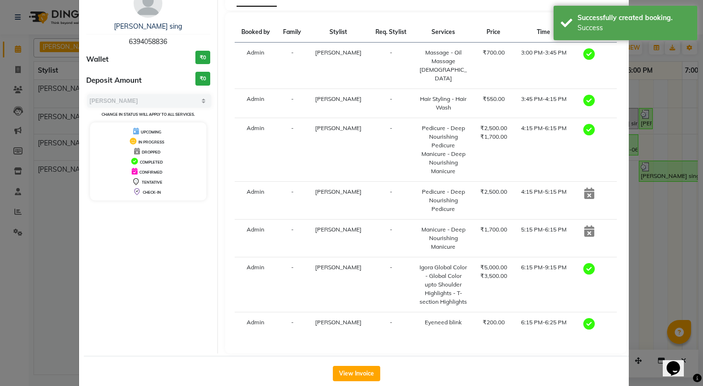 The image size is (703, 386). I want to click on span: UPCOMING, so click(151, 132).